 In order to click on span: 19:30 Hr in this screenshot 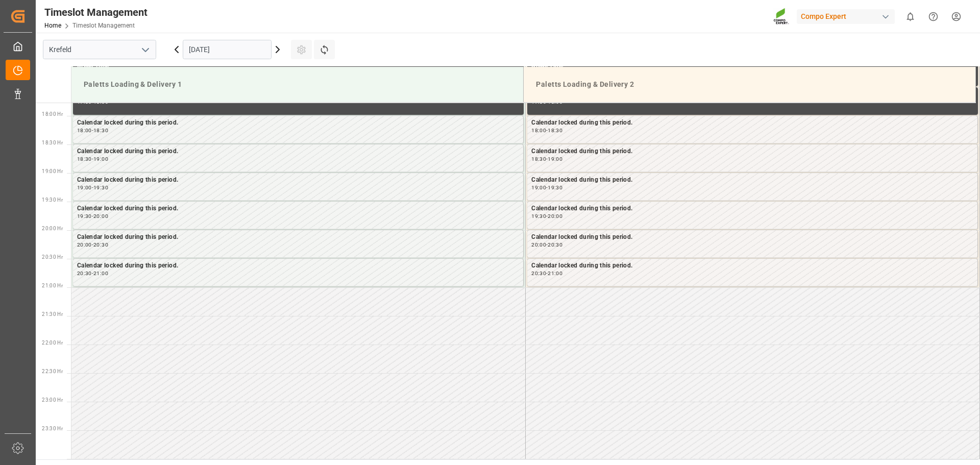, I will do `click(52, 200)`.